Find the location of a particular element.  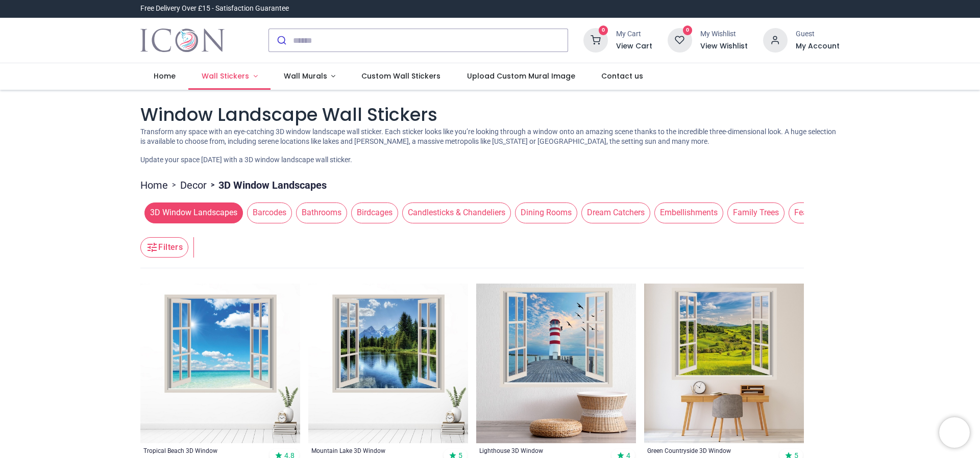

a: Home is located at coordinates (154, 185).